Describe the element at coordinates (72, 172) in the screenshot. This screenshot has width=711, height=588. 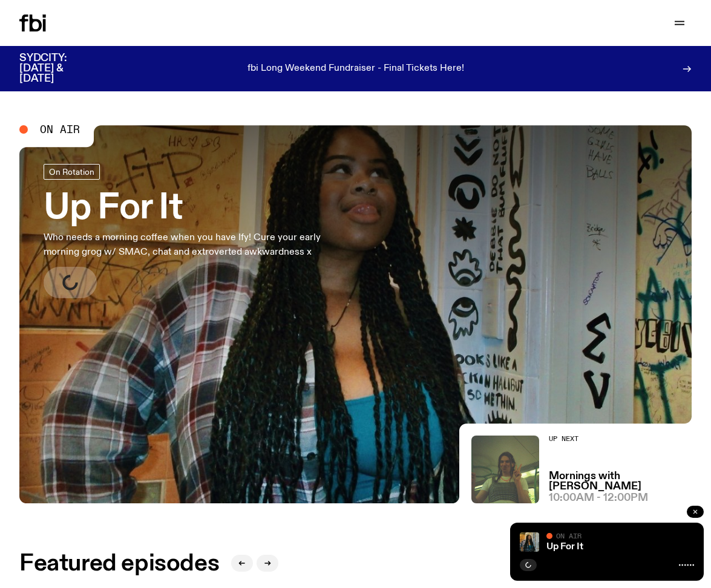
I see `a: On Rotation` at that location.